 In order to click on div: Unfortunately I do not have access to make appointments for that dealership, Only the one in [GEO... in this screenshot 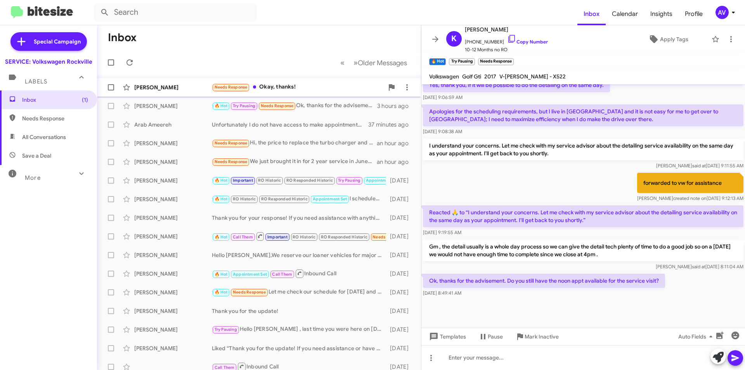, I will do `click(290, 125)`.